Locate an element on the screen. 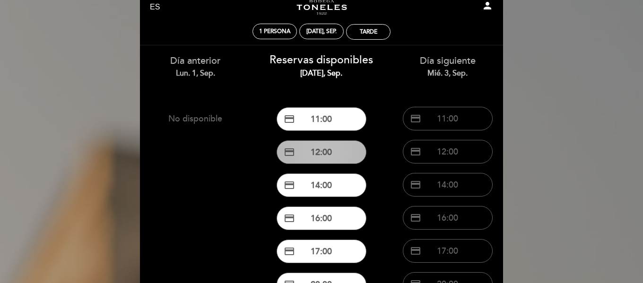 The image size is (643, 283). div: lun. 1, sep. is located at coordinates (195, 73).